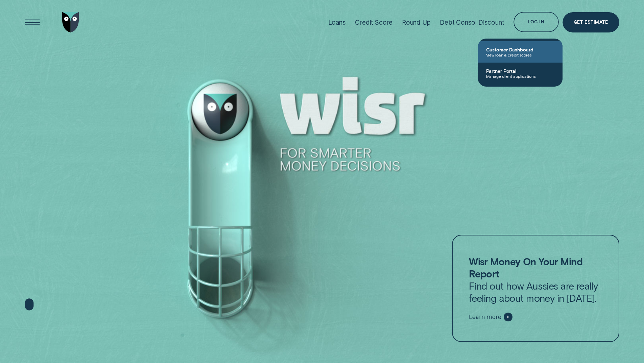 The image size is (644, 363). Describe the element at coordinates (526, 267) in the screenshot. I see `strong: Wisr Money On Your Mind Report` at that location.